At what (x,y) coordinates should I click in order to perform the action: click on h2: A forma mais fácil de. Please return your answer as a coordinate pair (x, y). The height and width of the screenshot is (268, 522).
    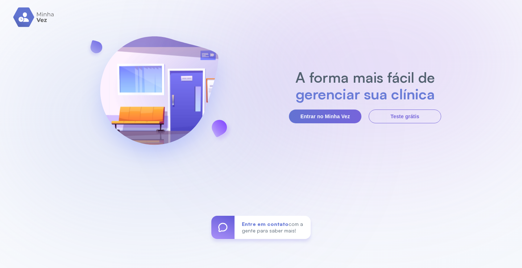
    Looking at the image, I should click on (365, 77).